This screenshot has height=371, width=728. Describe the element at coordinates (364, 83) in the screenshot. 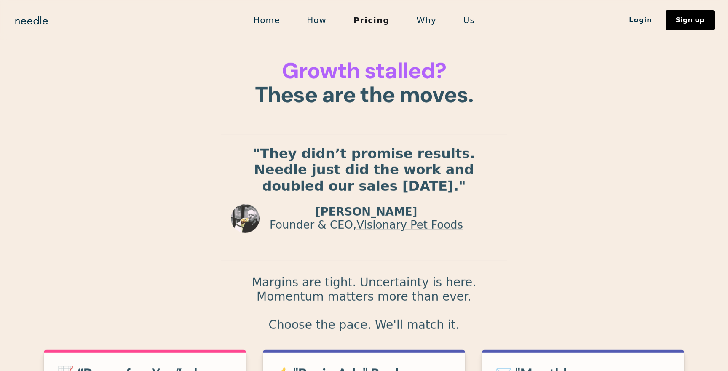

I see `h1: These are the moves.` at that location.